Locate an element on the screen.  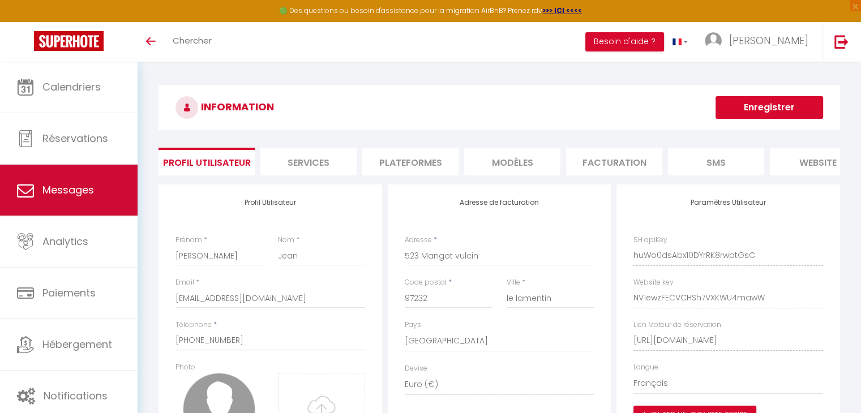
label: Prénom is located at coordinates (189, 240).